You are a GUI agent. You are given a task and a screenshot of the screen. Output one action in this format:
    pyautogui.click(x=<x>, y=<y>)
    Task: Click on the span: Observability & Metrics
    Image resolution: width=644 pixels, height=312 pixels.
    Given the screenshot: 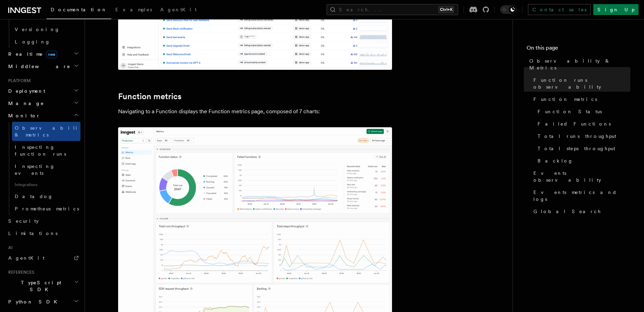 What is the action you would take?
    pyautogui.click(x=579, y=64)
    